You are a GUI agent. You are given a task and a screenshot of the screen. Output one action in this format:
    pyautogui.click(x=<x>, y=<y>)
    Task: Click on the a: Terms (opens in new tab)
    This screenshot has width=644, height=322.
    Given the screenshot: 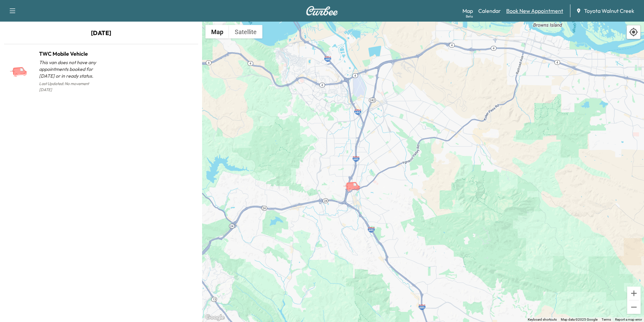 What is the action you would take?
    pyautogui.click(x=606, y=319)
    